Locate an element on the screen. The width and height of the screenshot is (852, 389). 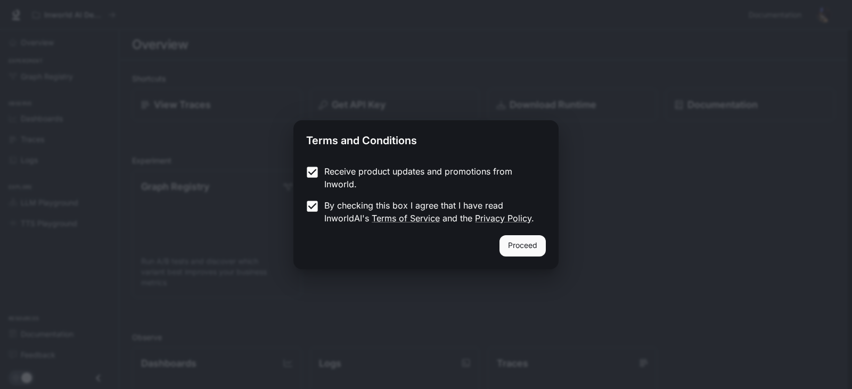
p: By checking this box I agree that I have read InworldAI's and the . is located at coordinates (431, 212).